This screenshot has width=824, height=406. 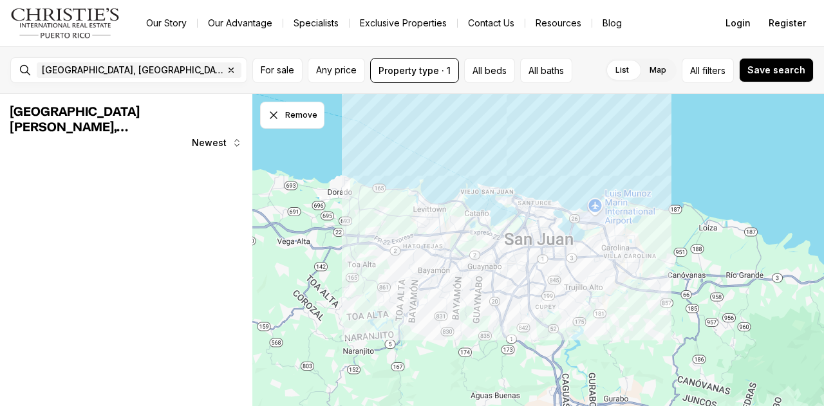 I want to click on img: logo, so click(x=65, y=23).